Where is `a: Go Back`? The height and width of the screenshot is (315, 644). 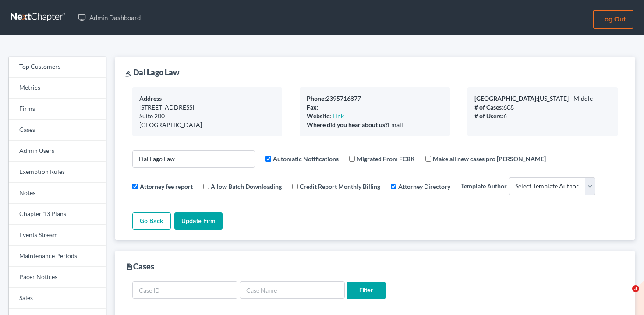
a: Go Back is located at coordinates (151, 221).